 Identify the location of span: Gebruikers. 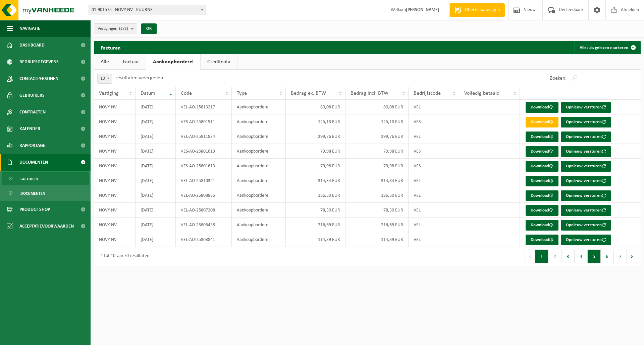
(32, 96).